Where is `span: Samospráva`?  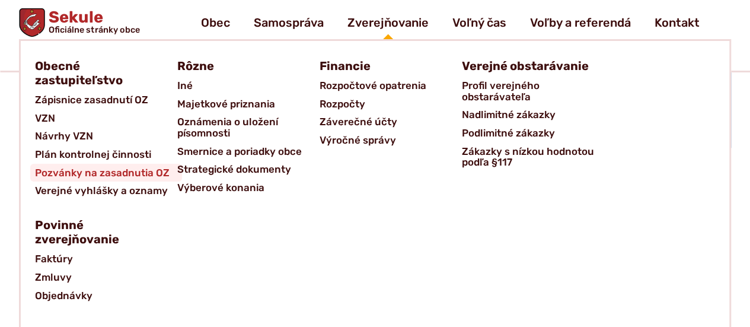
span: Samospráva is located at coordinates (289, 23).